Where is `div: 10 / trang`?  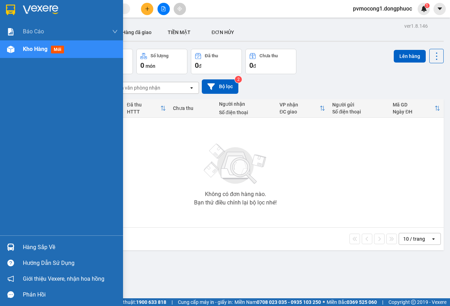
div: 10 / trang is located at coordinates (414, 239).